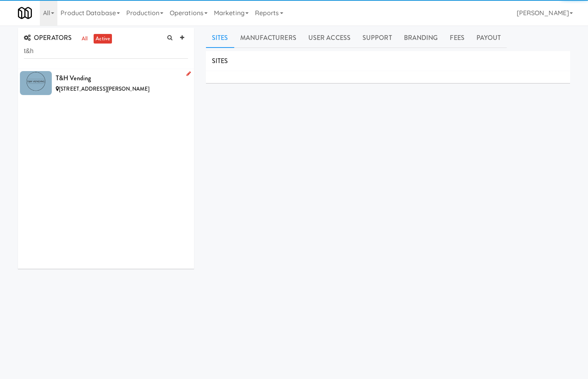 This screenshot has width=588, height=379. I want to click on span: OPERATORS, so click(48, 38).